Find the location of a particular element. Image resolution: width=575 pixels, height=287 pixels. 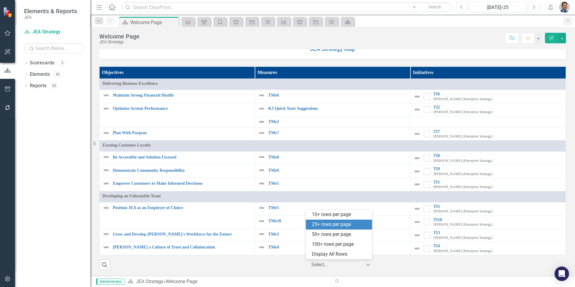

span: Earning Customer Loyalty is located at coordinates (332, 145).